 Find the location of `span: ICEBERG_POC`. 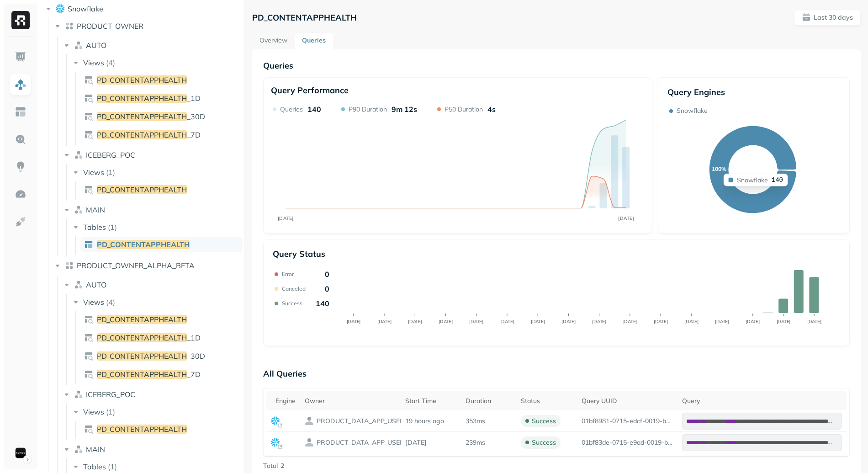

span: ICEBERG_POC is located at coordinates (111, 394).